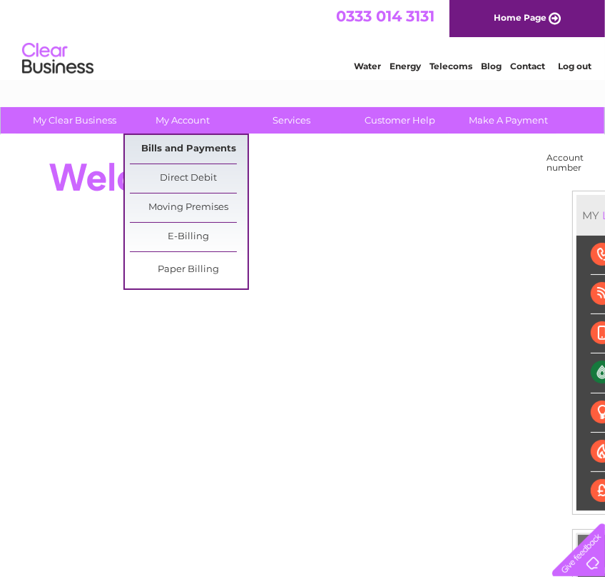 The image size is (605, 577). Describe the element at coordinates (386, 16) in the screenshot. I see `span: 0333 014 3131` at that location.